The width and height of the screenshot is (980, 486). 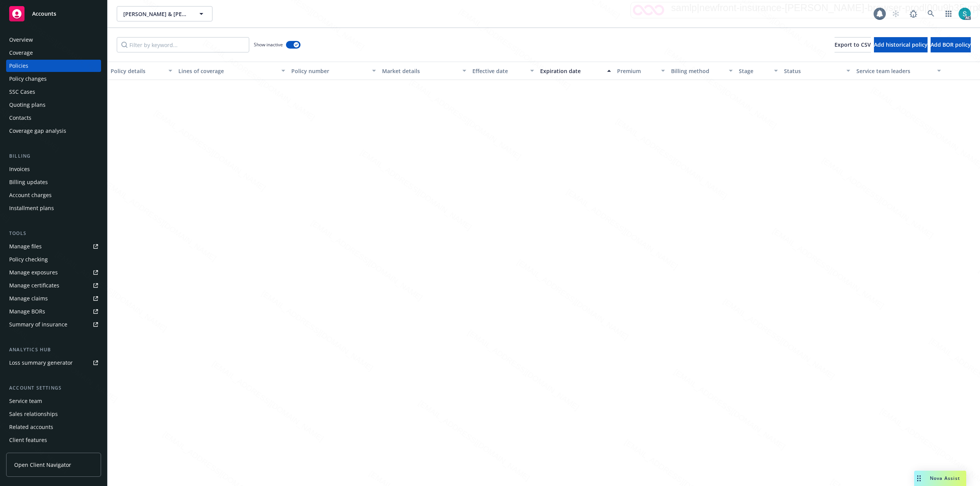 What do you see at coordinates (227, 71) in the screenshot?
I see `div: Lines of coverage` at bounding box center [227, 71].